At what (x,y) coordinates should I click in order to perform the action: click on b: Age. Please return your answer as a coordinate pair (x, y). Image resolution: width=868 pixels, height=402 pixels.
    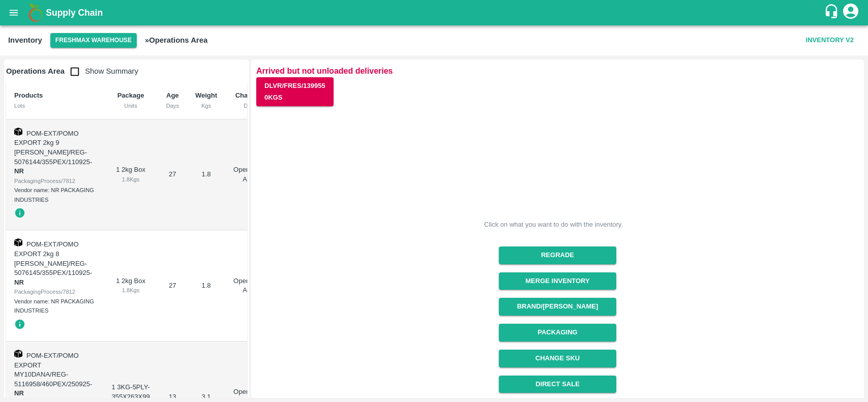
    Looking at the image, I should click on (172, 95).